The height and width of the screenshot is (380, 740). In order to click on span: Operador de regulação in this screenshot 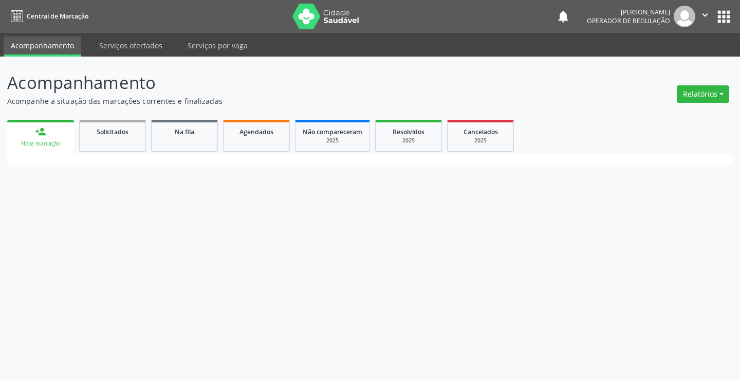, I will do `click(629, 21)`.